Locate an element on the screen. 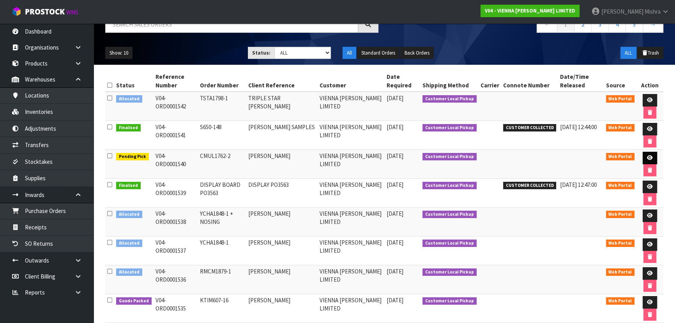  a: 3 is located at coordinates (600, 24).